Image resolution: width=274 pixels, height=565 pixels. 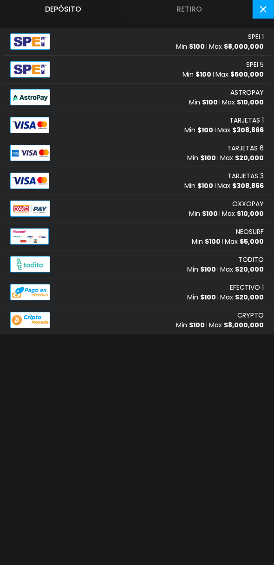 What do you see at coordinates (256, 37) in the screenshot?
I see `span: SPEI 1` at bounding box center [256, 37].